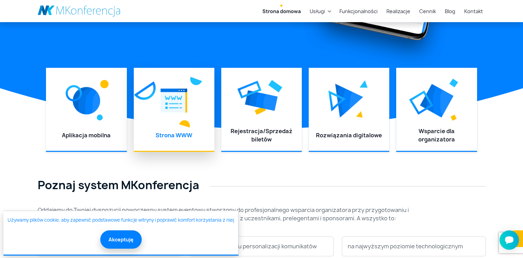 This screenshot has width=523, height=258. Describe the element at coordinates (450, 11) in the screenshot. I see `a: Blog` at that location.